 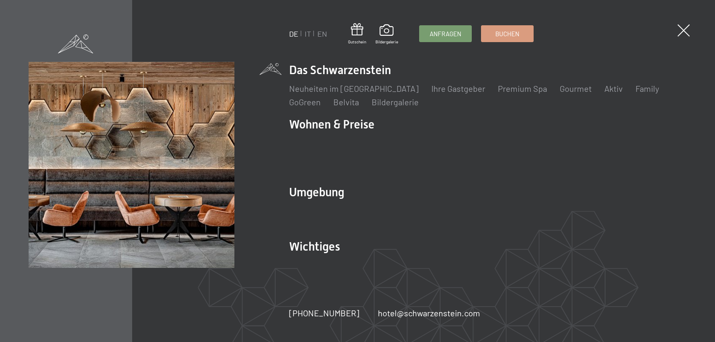 I want to click on a: GoGreen, so click(x=305, y=102).